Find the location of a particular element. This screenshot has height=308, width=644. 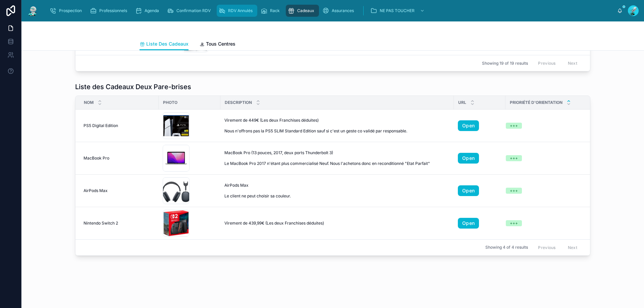

span: Virement de 439,99€ (Les deux Franchises déduites) is located at coordinates (274, 224).